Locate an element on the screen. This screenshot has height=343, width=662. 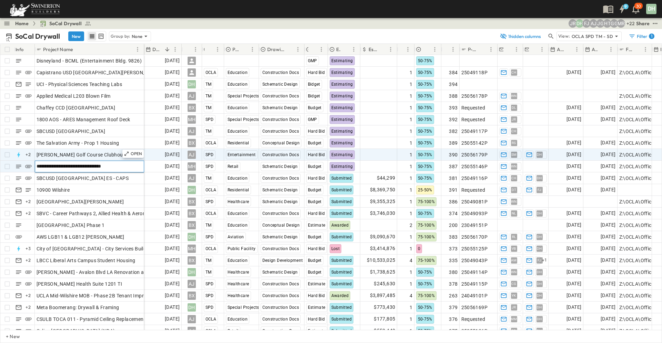
span: 1800 AOS - ARES Management Roof Deck is located at coordinates (83, 119).